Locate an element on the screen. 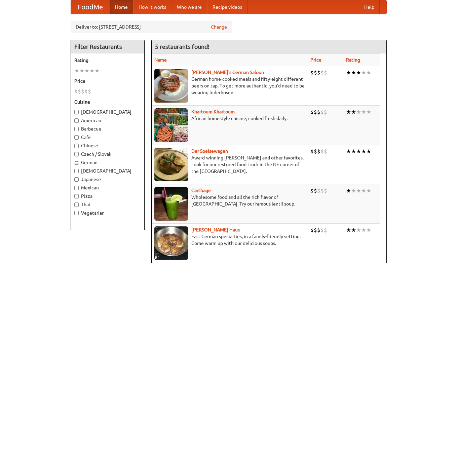 Image resolution: width=457 pixels, height=476 pixels. label: German is located at coordinates (108, 162).